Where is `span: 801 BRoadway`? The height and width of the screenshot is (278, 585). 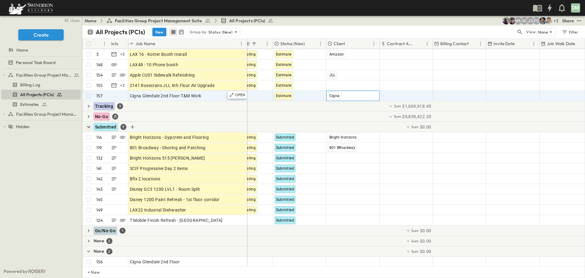 span: 801 BRoadway is located at coordinates (342, 147).